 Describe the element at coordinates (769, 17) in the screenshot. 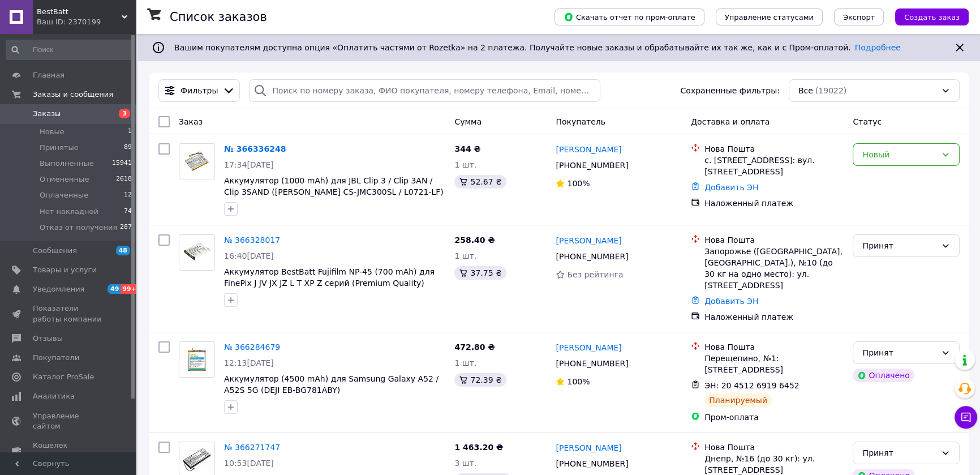

I see `button: Управление статусами` at that location.